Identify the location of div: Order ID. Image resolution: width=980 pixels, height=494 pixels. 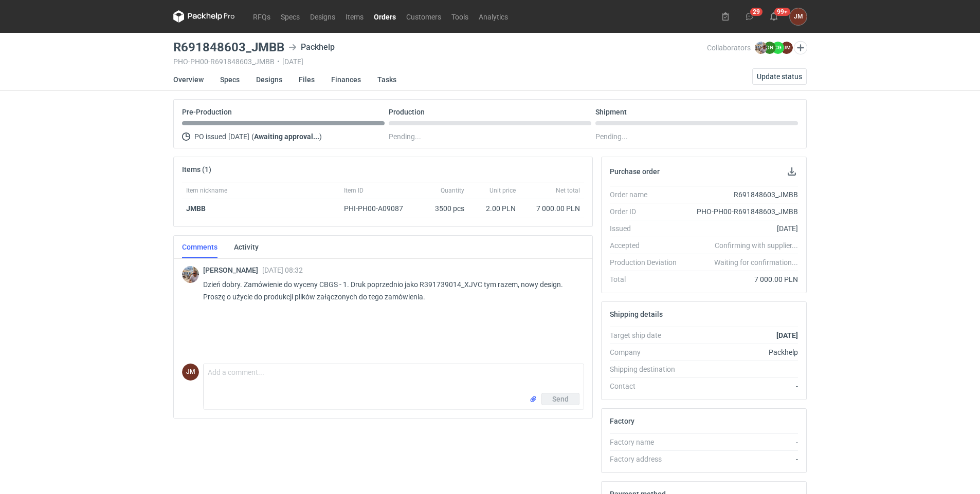
(647, 212).